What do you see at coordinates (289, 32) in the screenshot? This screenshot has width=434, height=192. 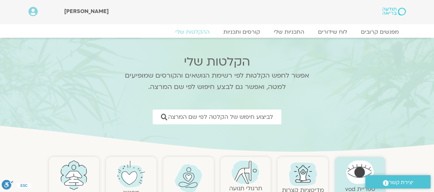 I see `a: התכניות שלי` at bounding box center [289, 32].